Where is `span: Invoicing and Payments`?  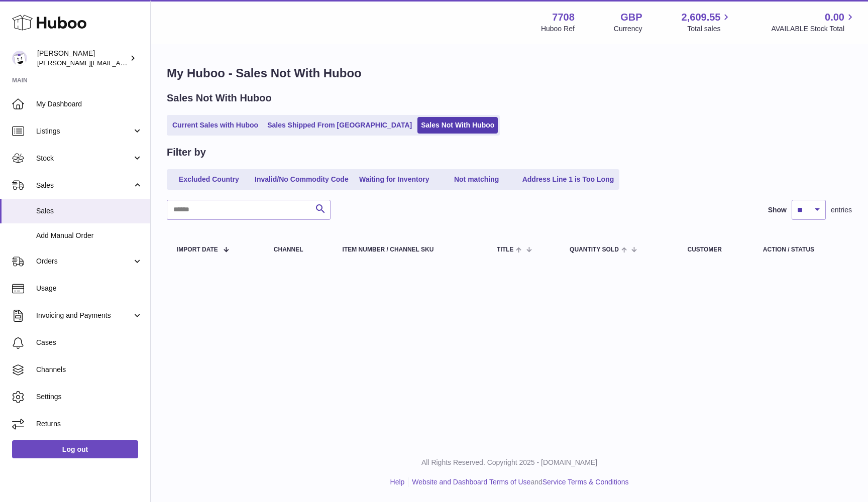
span: Invoicing and Payments is located at coordinates (84, 316).